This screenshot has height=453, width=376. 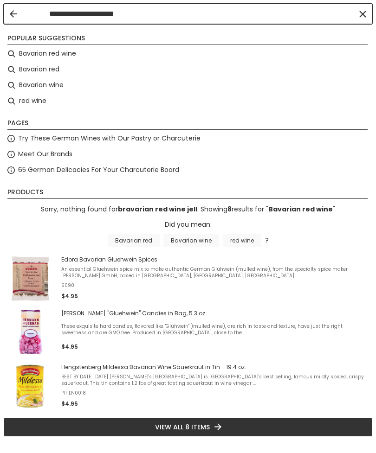 What do you see at coordinates (188, 70) in the screenshot?
I see `li: Bavarian red` at bounding box center [188, 70].